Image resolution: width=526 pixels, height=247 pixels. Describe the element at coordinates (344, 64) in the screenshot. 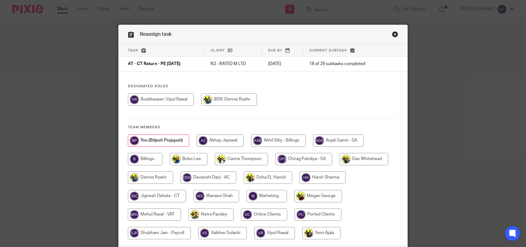

I see `td: 18 of 29 subtasks completed` at that location.